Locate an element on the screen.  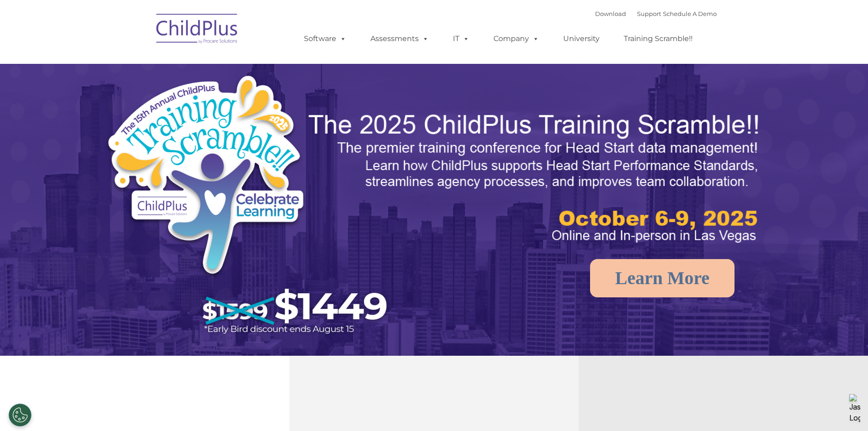
a: Company is located at coordinates (517, 39).